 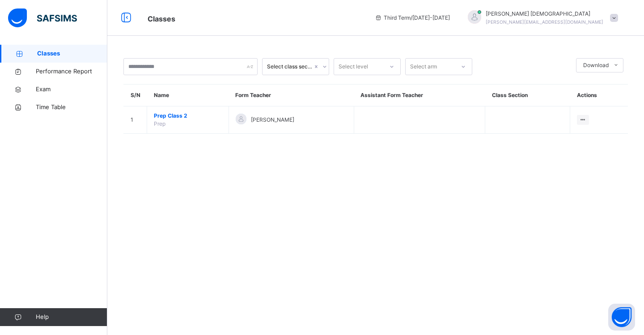 What do you see at coordinates (71, 317) in the screenshot?
I see `span: Help` at bounding box center [71, 317].